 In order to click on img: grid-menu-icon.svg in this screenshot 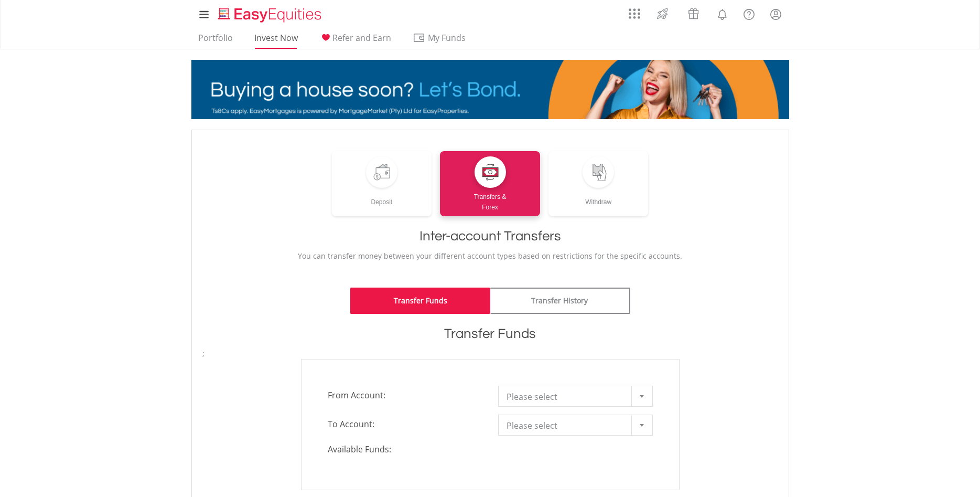, I will do `click(635, 14)`.